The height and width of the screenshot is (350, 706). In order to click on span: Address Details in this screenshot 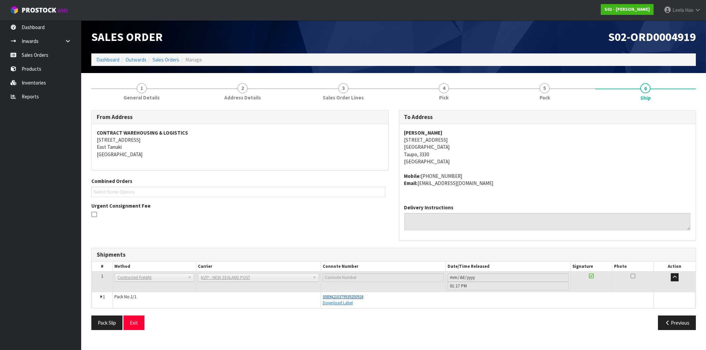, I will do `click(242, 97)`.